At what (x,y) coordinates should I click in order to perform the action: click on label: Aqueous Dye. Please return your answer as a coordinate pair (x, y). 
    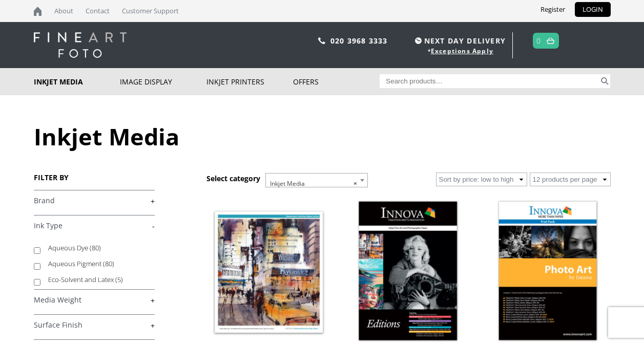
    Looking at the image, I should click on (96, 248).